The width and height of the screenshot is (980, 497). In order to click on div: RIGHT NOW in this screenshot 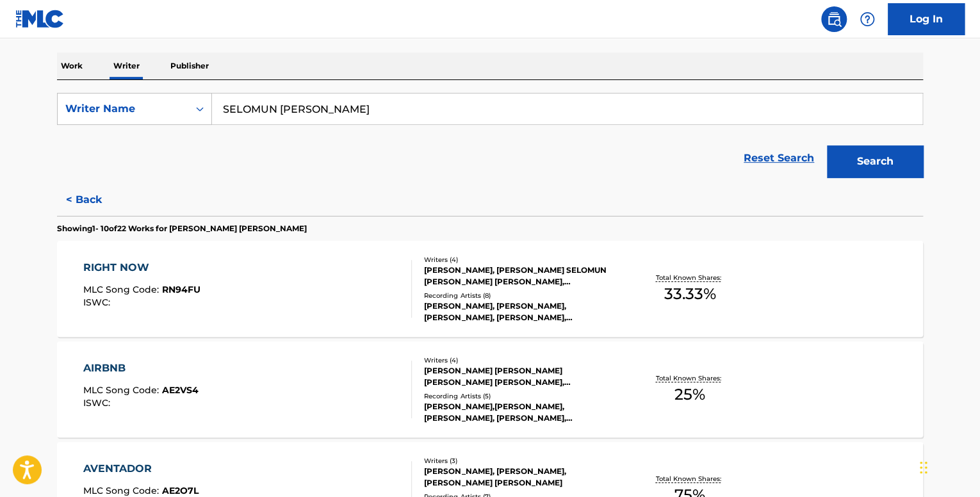, I will do `click(142, 267)`.